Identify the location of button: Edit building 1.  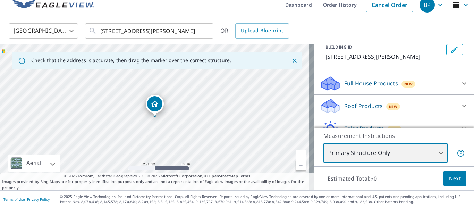
(454, 50).